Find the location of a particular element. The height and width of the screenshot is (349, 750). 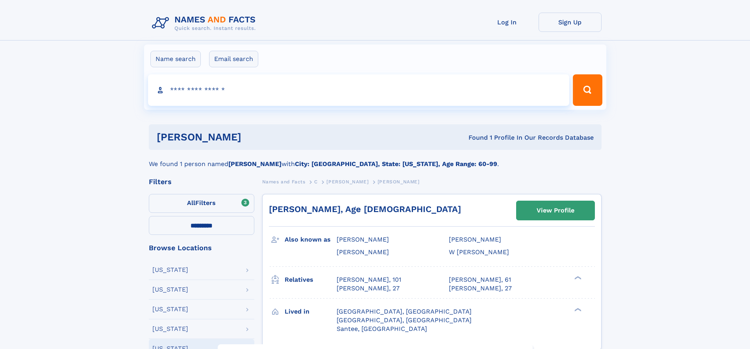

span: All is located at coordinates (191, 203).